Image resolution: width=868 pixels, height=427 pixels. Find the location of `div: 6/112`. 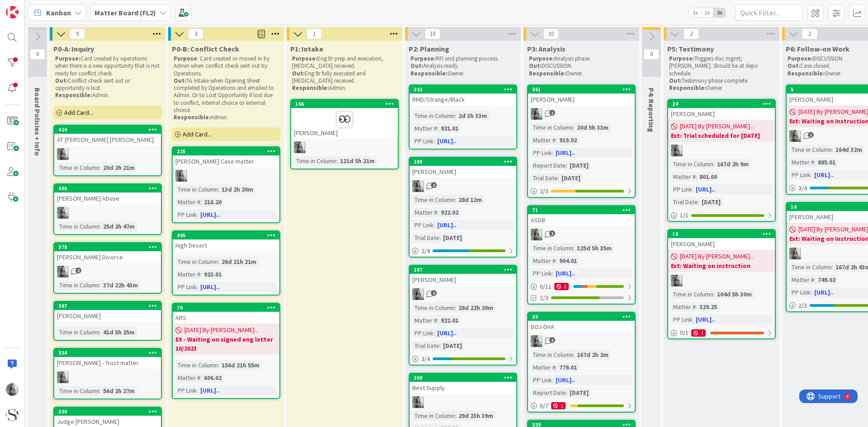

div: 6/112 is located at coordinates (581, 286).